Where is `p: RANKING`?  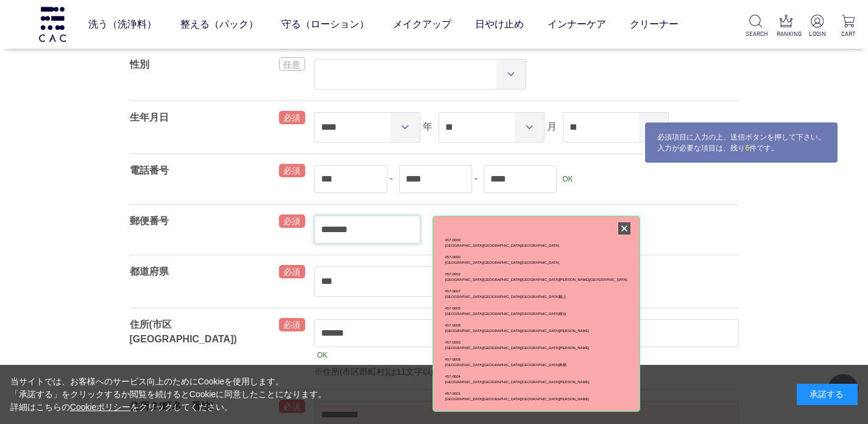
p: RANKING is located at coordinates (787, 34).